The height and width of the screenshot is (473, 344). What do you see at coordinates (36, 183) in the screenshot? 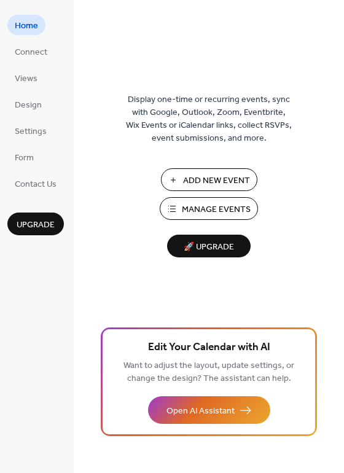
I see `a: Contact Us` at bounding box center [36, 183].